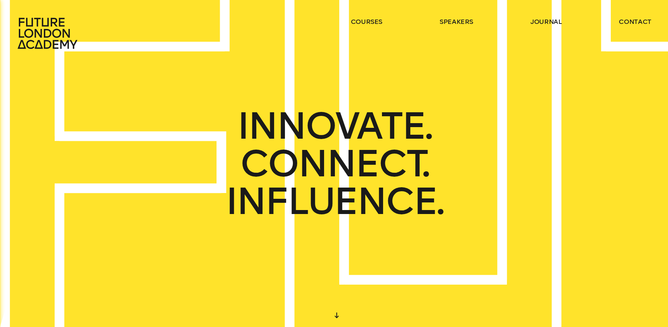 The height and width of the screenshot is (327, 668). I want to click on a: speakers, so click(456, 22).